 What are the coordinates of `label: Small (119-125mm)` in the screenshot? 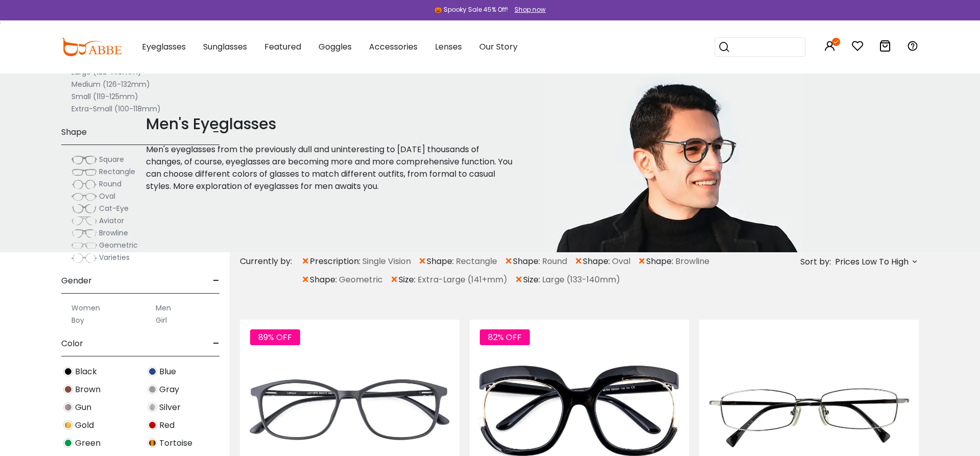 It's located at (104, 96).